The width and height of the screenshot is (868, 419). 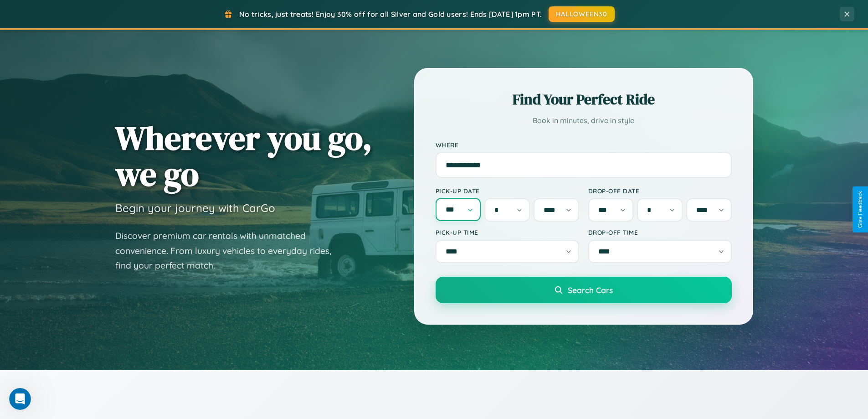 I want to click on label: Drop-off Time, so click(x=659, y=232).